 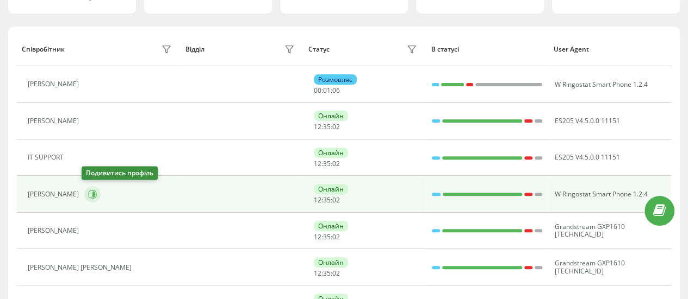 I want to click on div: В статусі, so click(x=486, y=49).